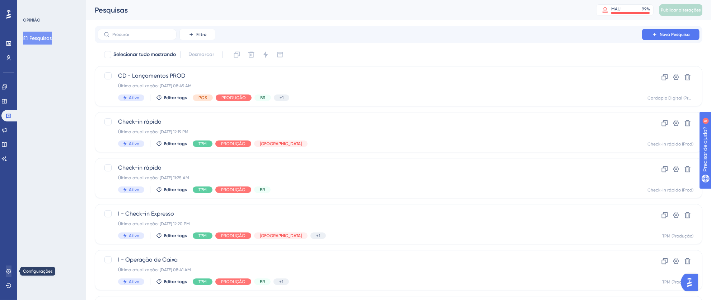  Describe the element at coordinates (141, 34) in the screenshot. I see `input: Procurar` at that location.